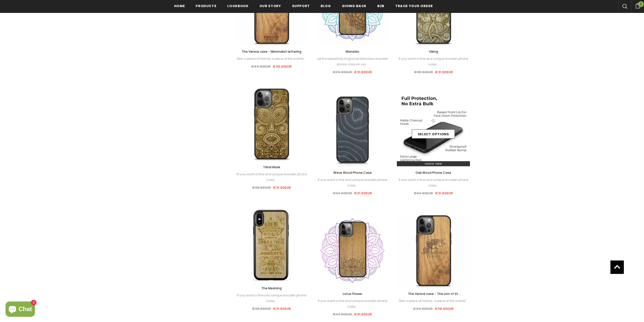 This screenshot has height=322, width=644. What do you see at coordinates (353, 172) in the screenshot?
I see `span: Wave Wood Phone Case` at bounding box center [353, 172].